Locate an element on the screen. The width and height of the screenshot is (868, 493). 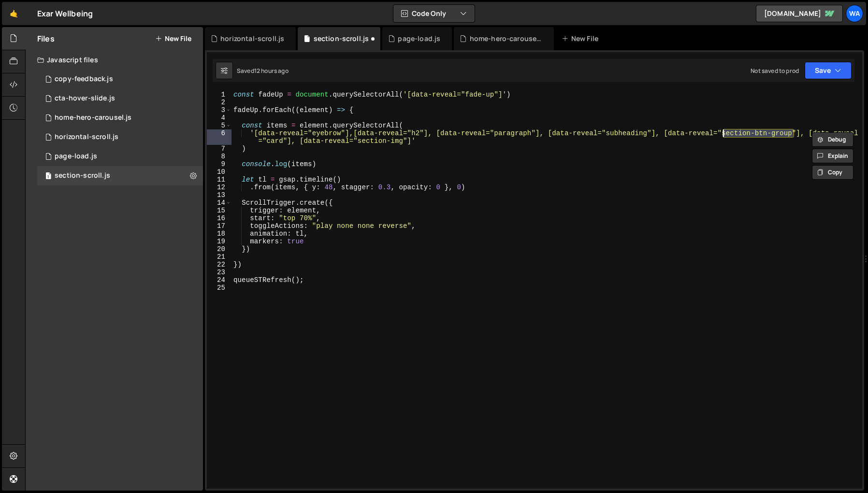
div: 23 is located at coordinates (219, 272).